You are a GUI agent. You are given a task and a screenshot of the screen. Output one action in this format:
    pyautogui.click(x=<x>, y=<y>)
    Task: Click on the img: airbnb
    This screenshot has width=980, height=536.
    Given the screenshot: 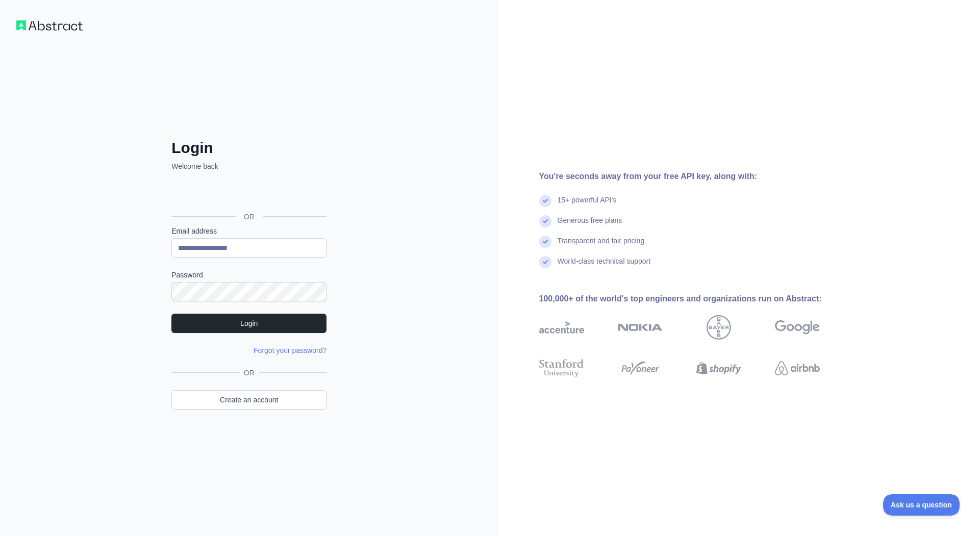 What is the action you would take?
    pyautogui.click(x=797, y=368)
    